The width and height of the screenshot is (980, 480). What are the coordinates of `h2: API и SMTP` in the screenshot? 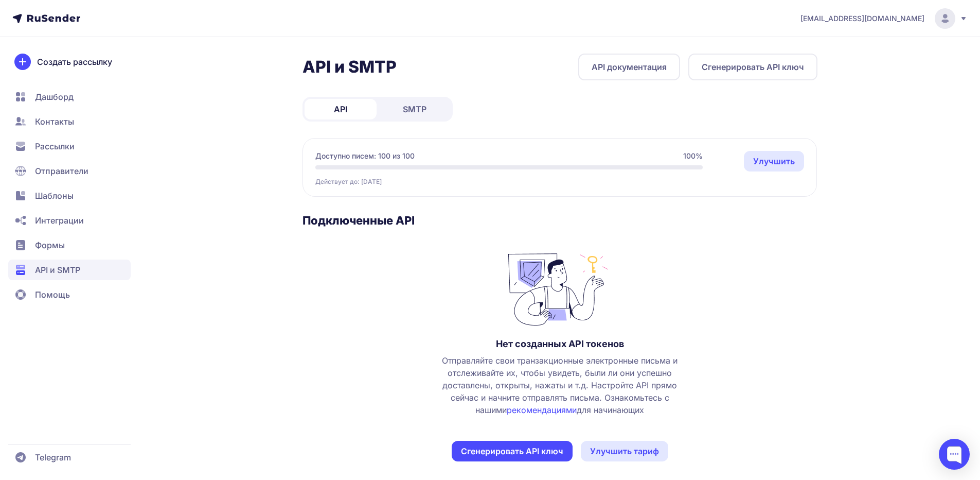 It's located at (349, 67).